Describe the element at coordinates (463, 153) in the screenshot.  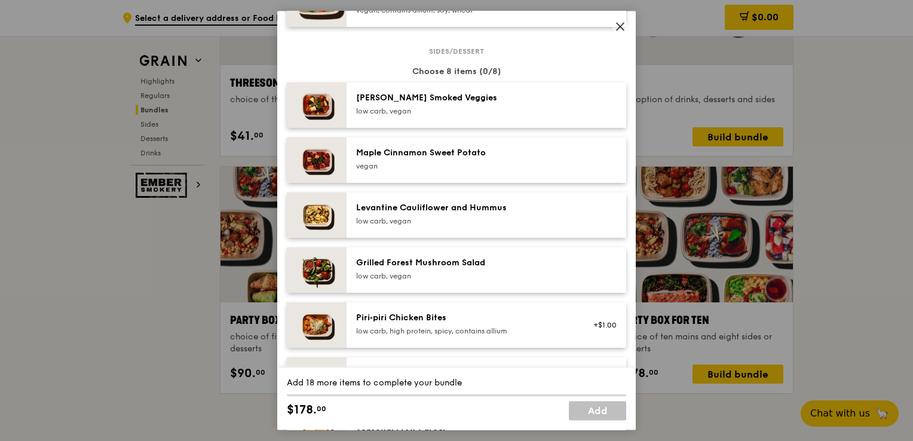
I see `div: Maple Cinnamon Sweet Potato` at that location.